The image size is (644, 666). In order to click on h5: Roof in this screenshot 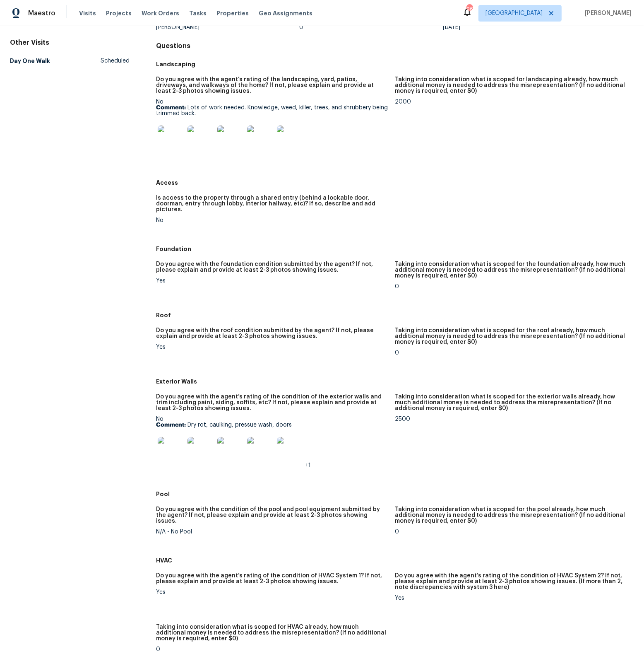, I will do `click(395, 315)`.